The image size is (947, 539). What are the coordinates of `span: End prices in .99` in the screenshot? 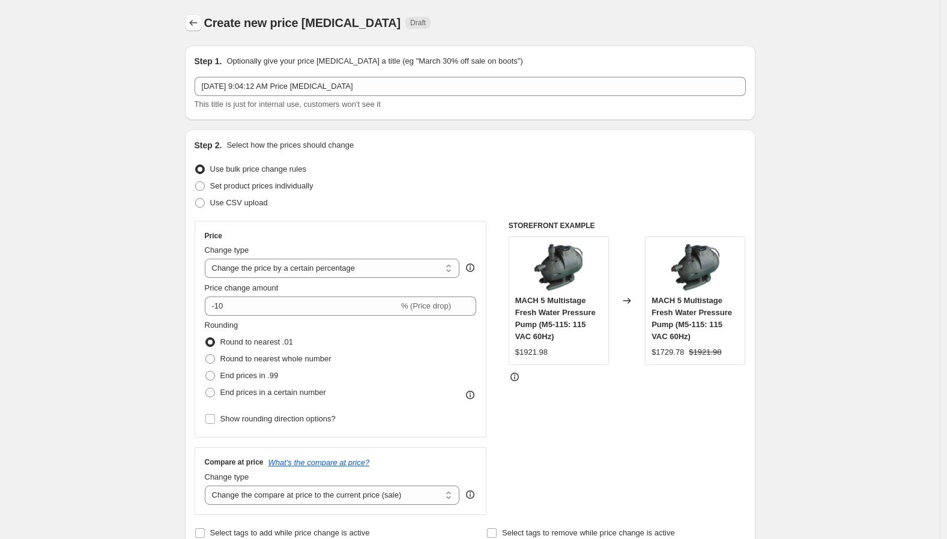 It's located at (249, 375).